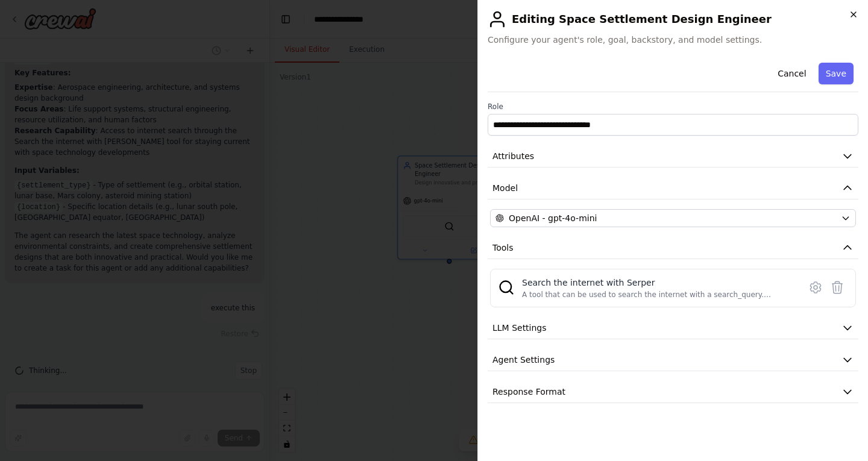  What do you see at coordinates (673, 392) in the screenshot?
I see `button: Response Format` at bounding box center [673, 392].